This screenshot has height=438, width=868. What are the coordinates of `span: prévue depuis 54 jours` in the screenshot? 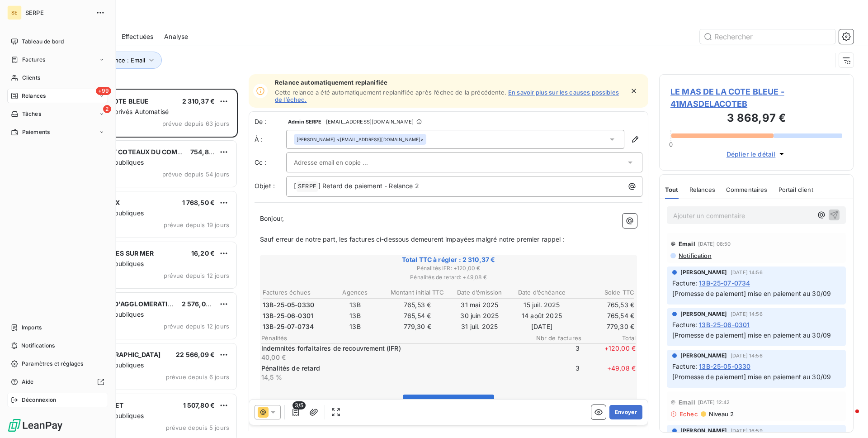 It's located at (195, 174).